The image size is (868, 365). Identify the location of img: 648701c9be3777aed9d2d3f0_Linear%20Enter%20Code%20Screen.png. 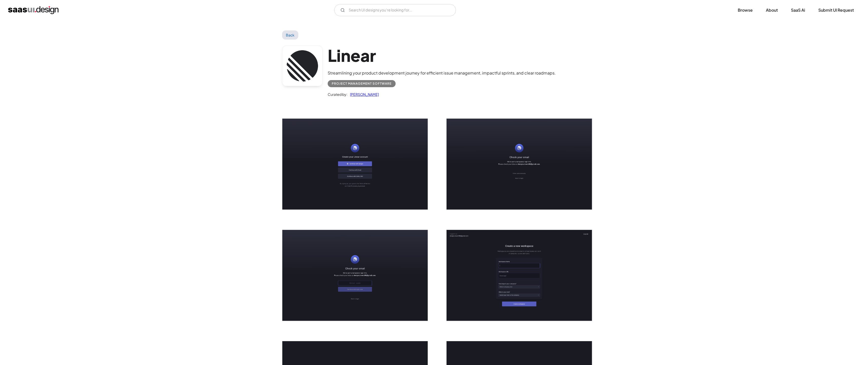
(355, 275).